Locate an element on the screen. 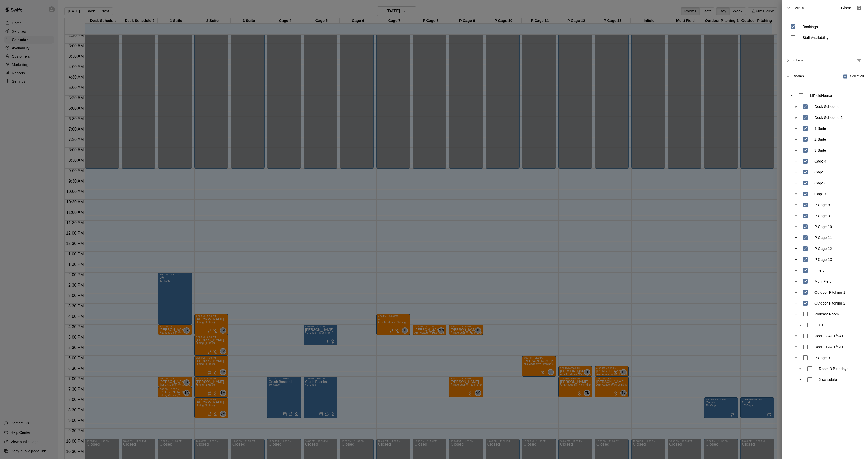 The height and width of the screenshot is (459, 868). span: Filters is located at coordinates (798, 60).